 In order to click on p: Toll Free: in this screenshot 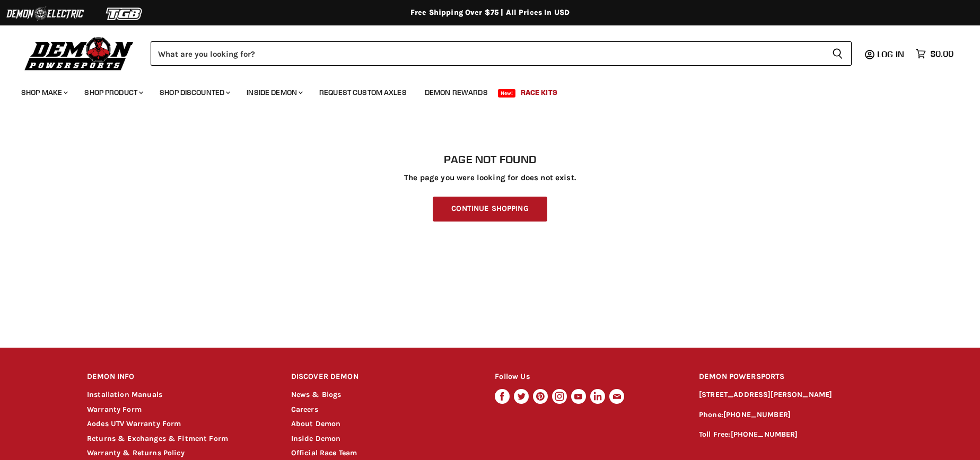, I will do `click(796, 435)`.